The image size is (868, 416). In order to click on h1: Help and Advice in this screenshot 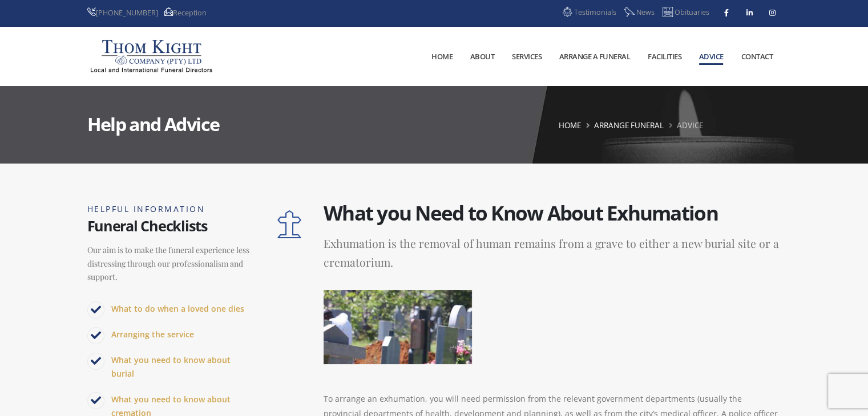, I will do `click(154, 125)`.